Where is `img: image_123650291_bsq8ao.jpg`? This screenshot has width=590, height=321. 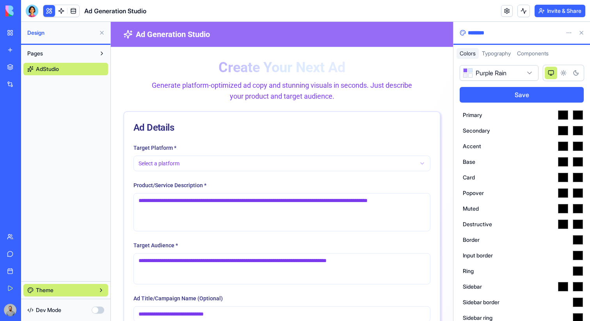 img: image_123650291_bsq8ao.jpg is located at coordinates (10, 310).